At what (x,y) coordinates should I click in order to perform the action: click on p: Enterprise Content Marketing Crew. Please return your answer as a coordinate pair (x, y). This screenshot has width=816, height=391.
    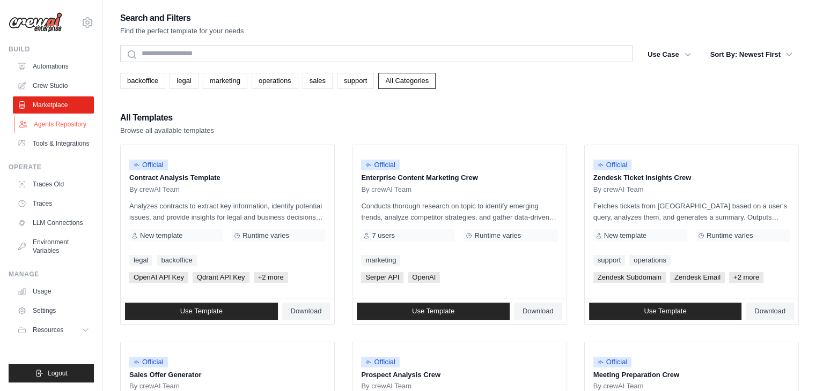
    Looking at the image, I should click on (459, 178).